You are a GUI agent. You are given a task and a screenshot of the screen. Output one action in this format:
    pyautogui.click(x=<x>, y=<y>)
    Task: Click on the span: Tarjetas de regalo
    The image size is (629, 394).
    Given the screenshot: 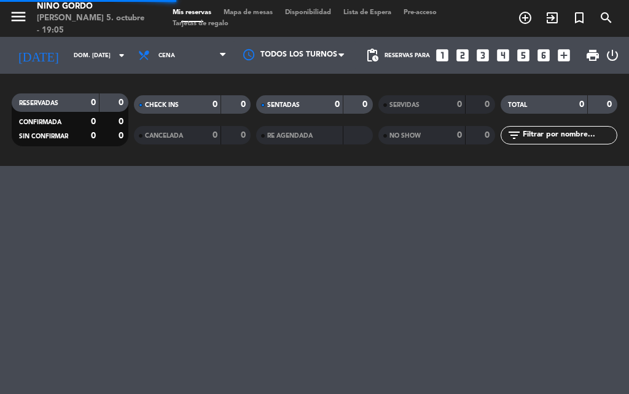 What is the action you would take?
    pyautogui.click(x=200, y=23)
    